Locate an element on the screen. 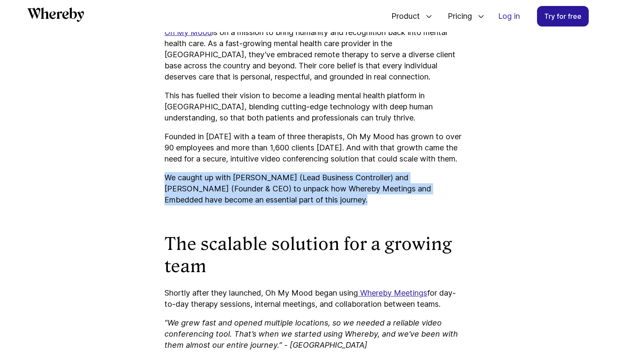 The height and width of the screenshot is (355, 628). a: Whereby is located at coordinates (56, 16).